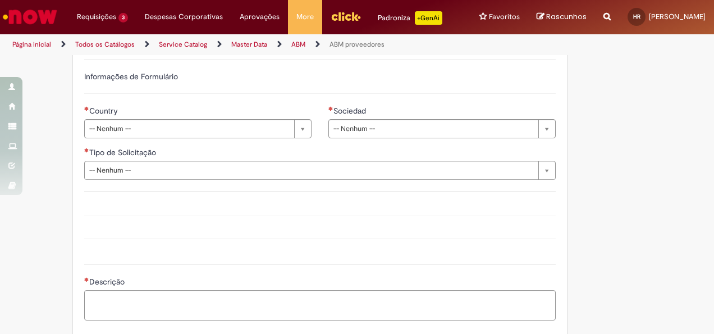 Image resolution: width=714 pixels, height=334 pixels. I want to click on ul: Trilhas de página, so click(238, 44).